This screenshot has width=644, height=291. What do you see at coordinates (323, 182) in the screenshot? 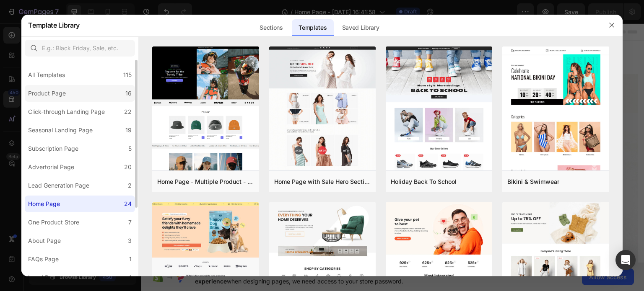
I see `div: Home Page with Sale Hero Section` at bounding box center [323, 182].